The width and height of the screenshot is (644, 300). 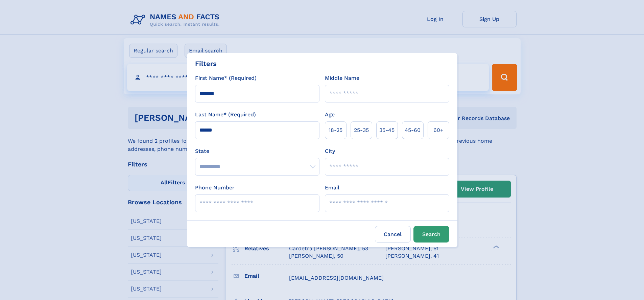 I want to click on button: Search, so click(x=431, y=234).